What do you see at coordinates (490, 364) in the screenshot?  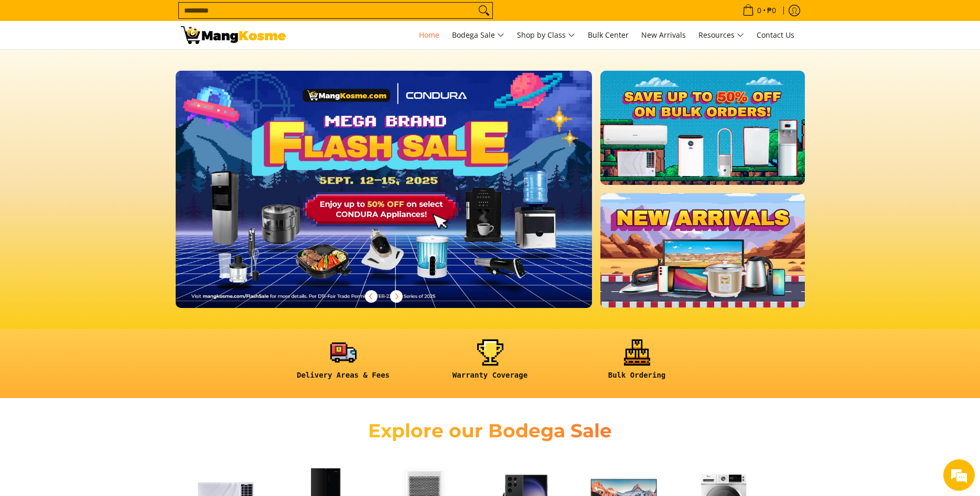 I see `a: <h6><strong>Warranty Coverage</strong></h6>` at bounding box center [490, 364].